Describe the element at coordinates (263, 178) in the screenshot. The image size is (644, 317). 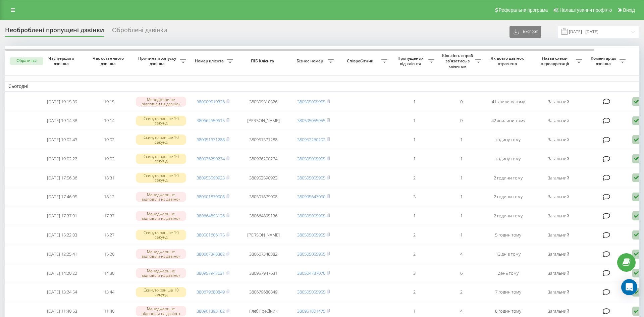
I see `td: 380953590923` at that location.